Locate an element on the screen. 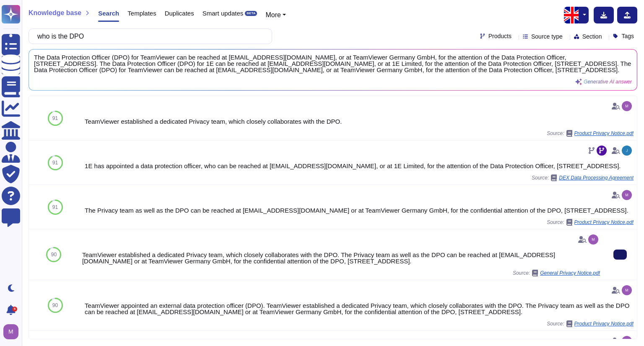 Image resolution: width=644 pixels, height=346 pixels. span: Products is located at coordinates (500, 36).